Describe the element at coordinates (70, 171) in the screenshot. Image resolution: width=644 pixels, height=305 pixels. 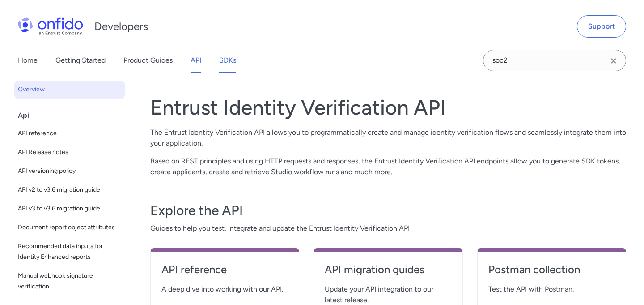
I see `a: API versioning policy` at that location.